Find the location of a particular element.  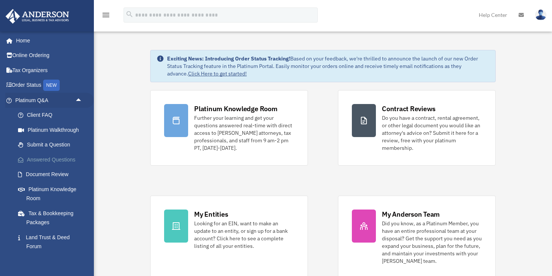

a: Land Trust & Deed Forum is located at coordinates (52, 242).